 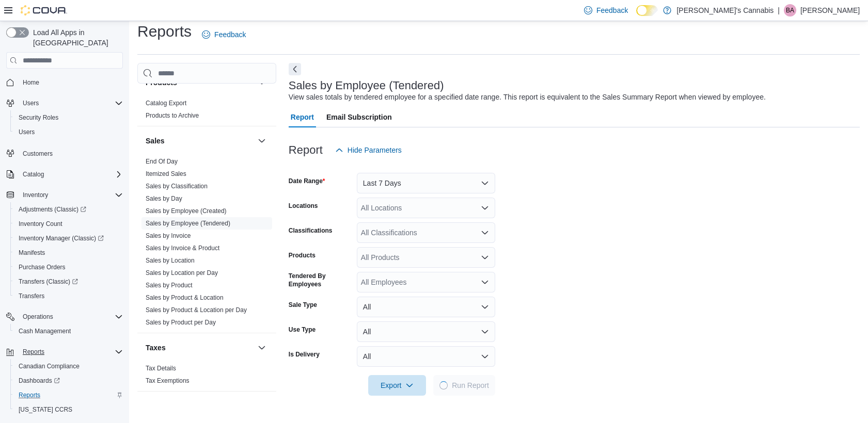 I want to click on a: Adjustments (Classic), so click(x=69, y=209).